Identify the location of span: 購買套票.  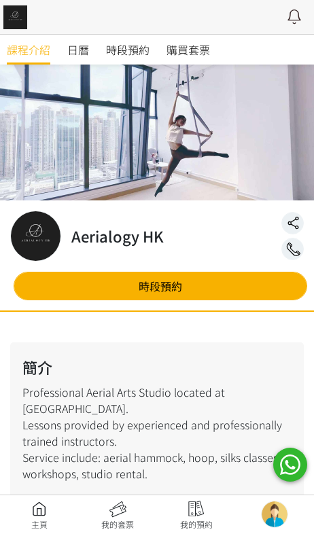
(188, 50).